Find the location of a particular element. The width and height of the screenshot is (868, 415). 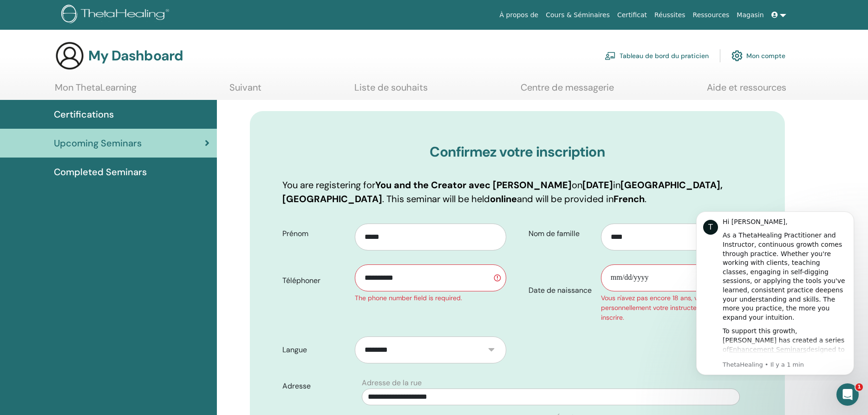

a: Ressources is located at coordinates (711, 15).